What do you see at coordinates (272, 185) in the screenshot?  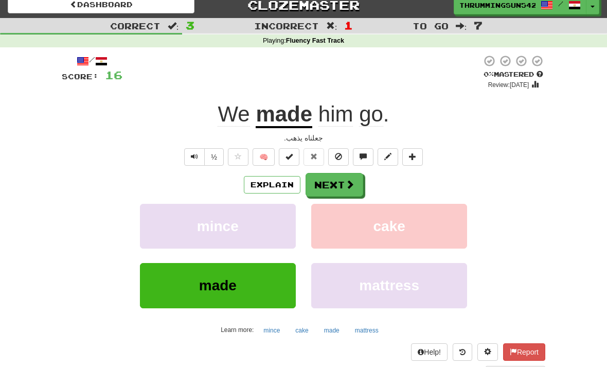 I see `button: Explain` at bounding box center [272, 185].